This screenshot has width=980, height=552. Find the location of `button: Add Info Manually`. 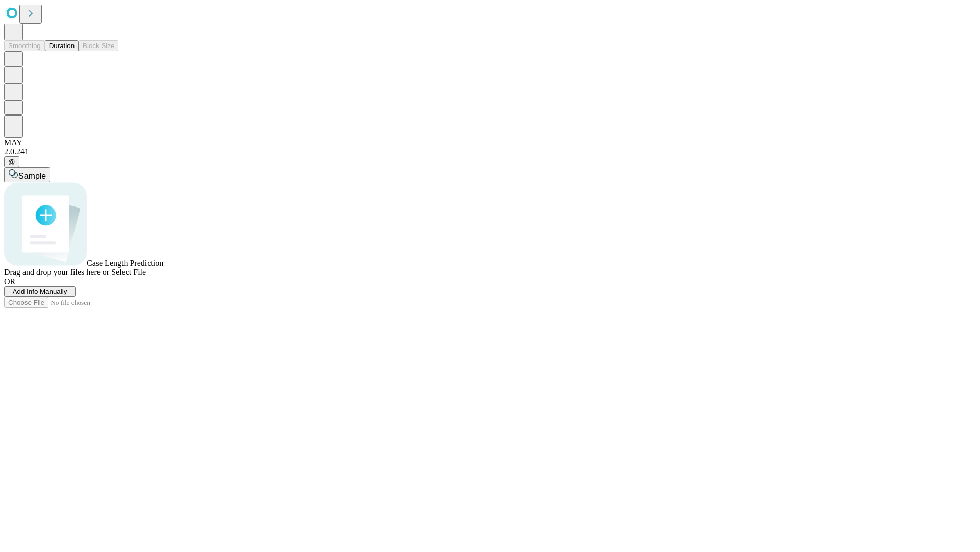

button: Add Info Manually is located at coordinates (40, 292).